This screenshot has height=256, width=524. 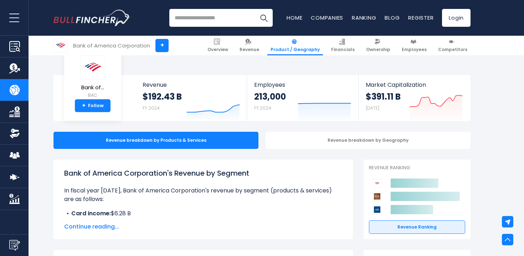 What do you see at coordinates (156, 140) in the screenshot?
I see `div: Revenue breakdown by Products & Services` at bounding box center [156, 140].